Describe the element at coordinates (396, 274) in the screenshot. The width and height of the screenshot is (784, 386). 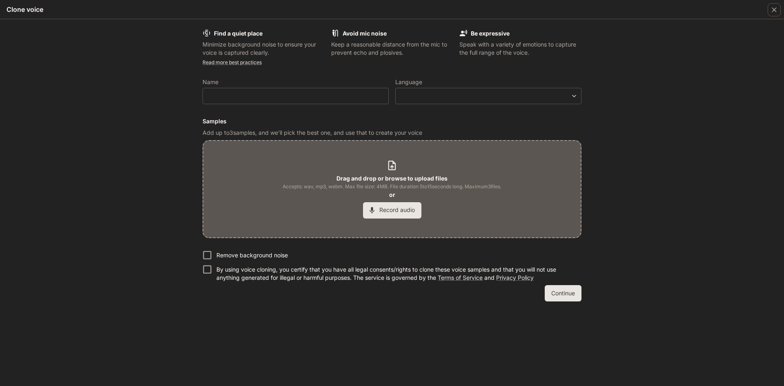
I see `p: By using voice cloning, you certify that you have all legal consents/rights to clone these voice ...` at that location.